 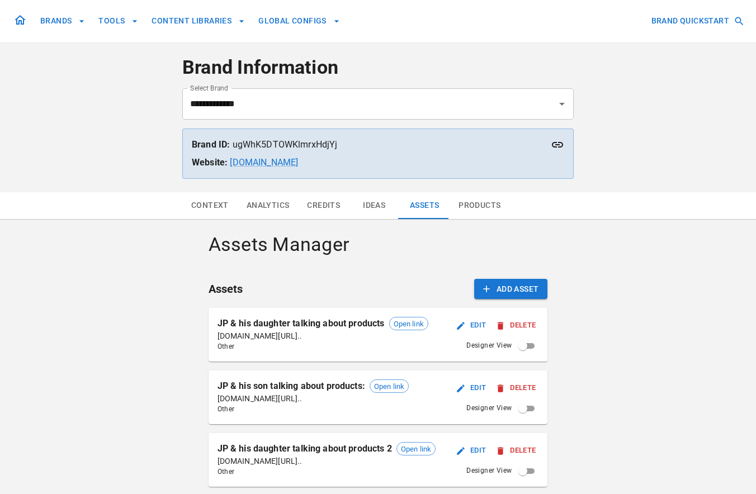 What do you see at coordinates (226, 289) in the screenshot?
I see `h6: Assets` at bounding box center [226, 289].